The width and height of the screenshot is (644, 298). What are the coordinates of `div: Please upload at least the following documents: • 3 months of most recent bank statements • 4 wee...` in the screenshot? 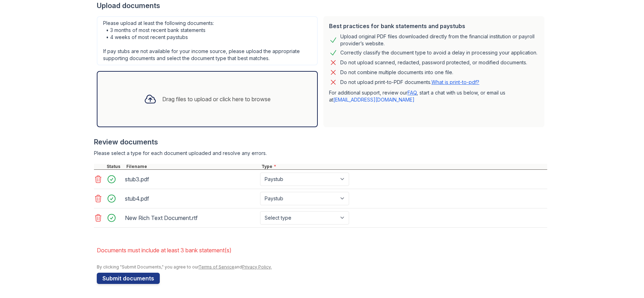 It's located at (207, 41).